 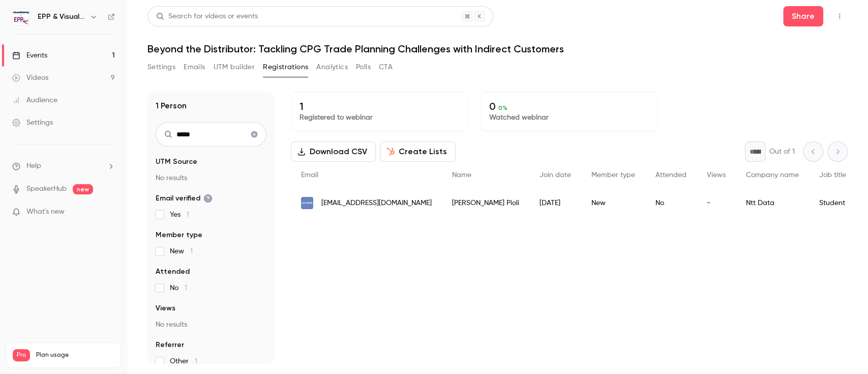 I want to click on div: Videos, so click(x=30, y=78).